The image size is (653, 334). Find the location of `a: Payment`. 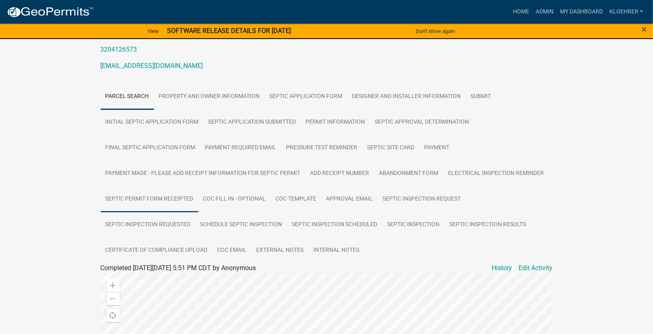

a: Payment is located at coordinates (437, 148).